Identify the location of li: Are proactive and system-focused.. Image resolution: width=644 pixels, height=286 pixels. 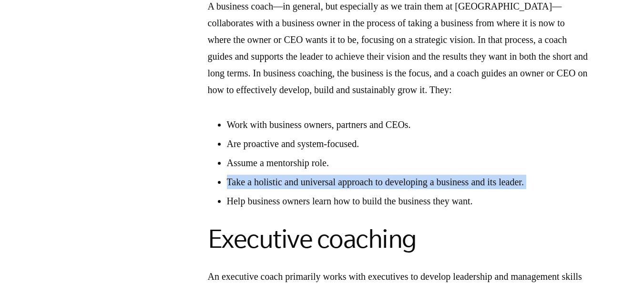
(408, 144).